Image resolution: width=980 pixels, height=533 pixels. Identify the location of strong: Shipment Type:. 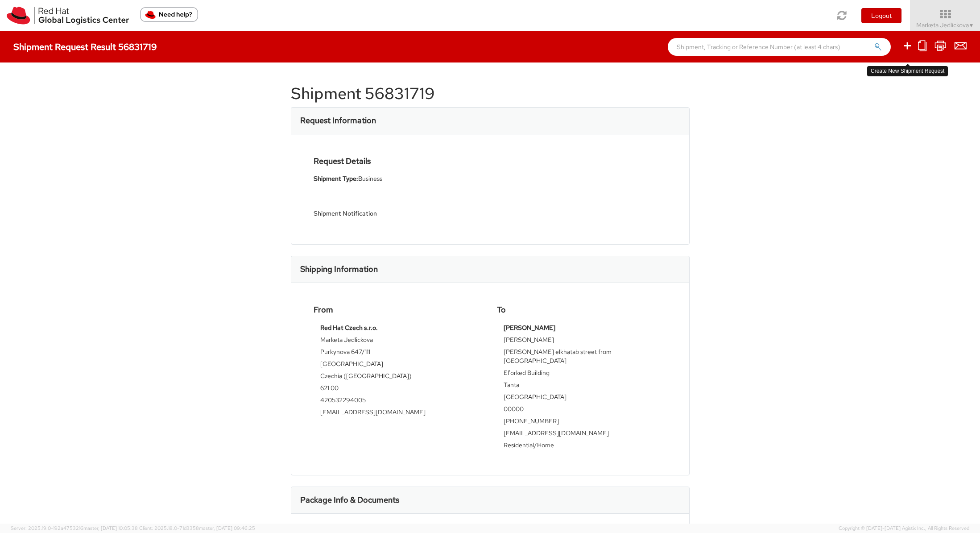
(336, 179).